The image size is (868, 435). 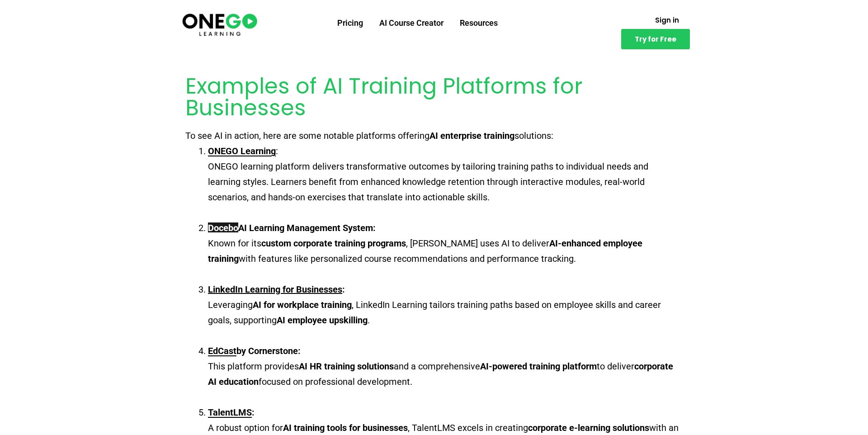 What do you see at coordinates (656, 39) in the screenshot?
I see `a: Try for Free` at bounding box center [656, 39].